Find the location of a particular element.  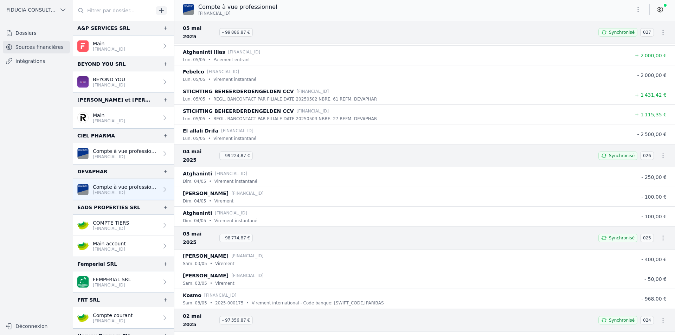

p: 2025-000175 is located at coordinates (229, 303).